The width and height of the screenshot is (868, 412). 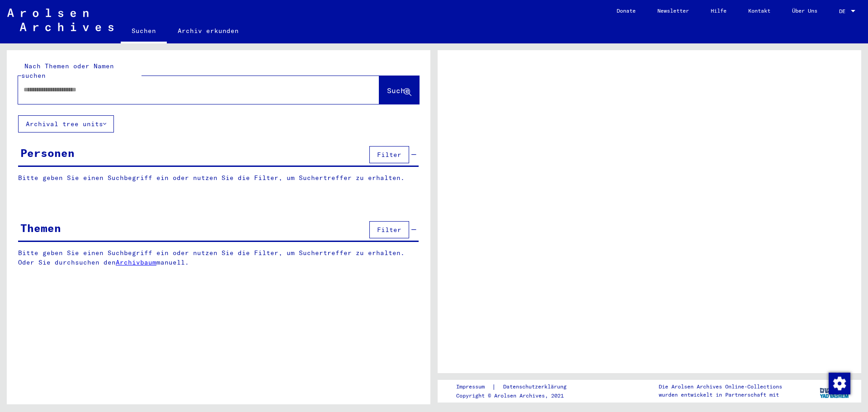 I want to click on a: Archivbaum, so click(x=136, y=262).